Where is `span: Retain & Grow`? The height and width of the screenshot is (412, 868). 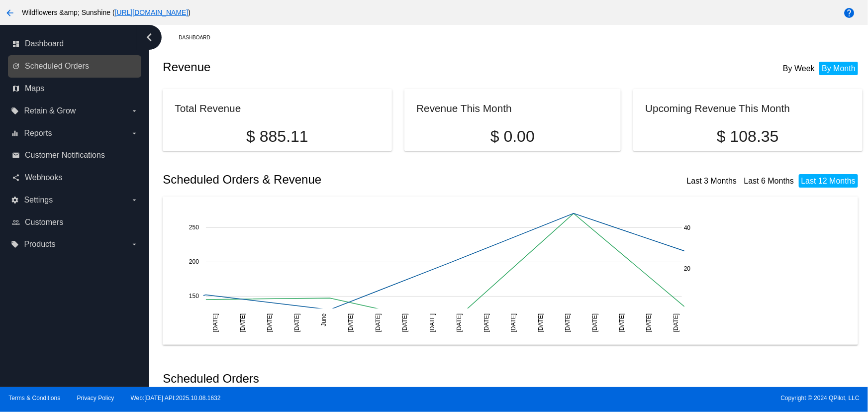
span: Retain & Grow is located at coordinates (50, 111).